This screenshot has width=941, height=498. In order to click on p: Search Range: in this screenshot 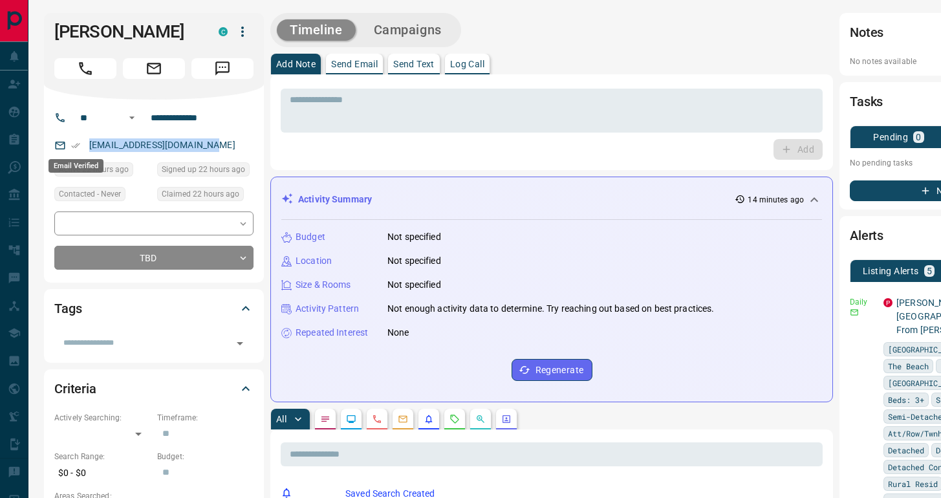, I will do `click(102, 457)`.